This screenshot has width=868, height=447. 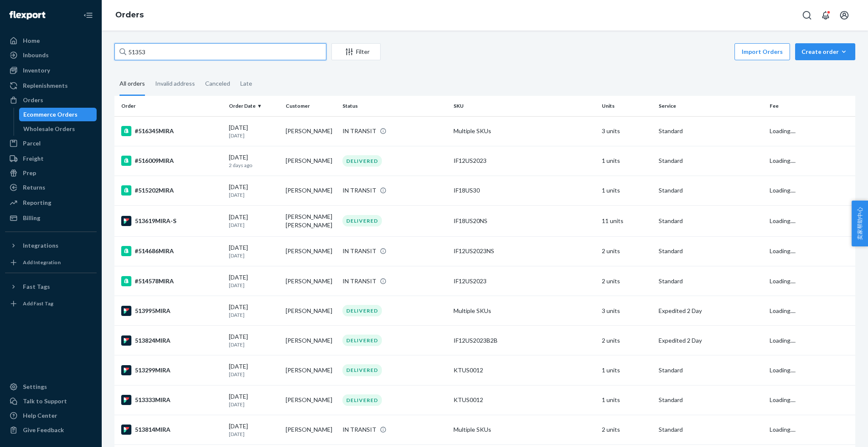 I want to click on button: 卖家帮助中心, so click(x=859, y=224).